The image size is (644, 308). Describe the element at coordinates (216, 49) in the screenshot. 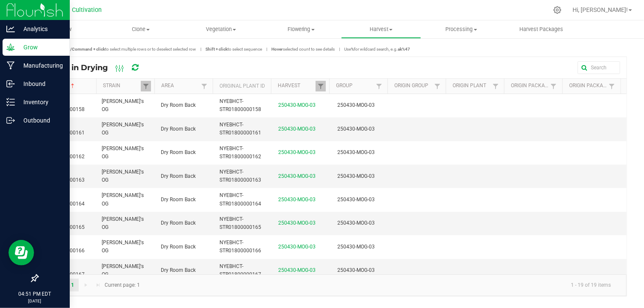

I see `strong: Shift + click` at that location.